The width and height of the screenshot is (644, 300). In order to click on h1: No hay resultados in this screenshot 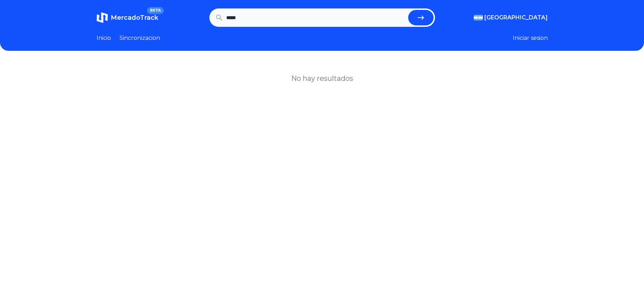, I will do `click(322, 78)`.